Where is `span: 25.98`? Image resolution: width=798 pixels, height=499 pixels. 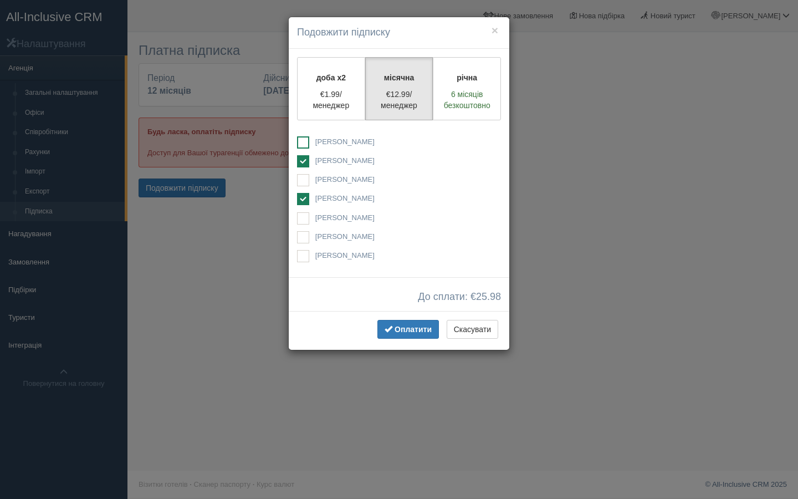 span: 25.98 is located at coordinates (488, 296).